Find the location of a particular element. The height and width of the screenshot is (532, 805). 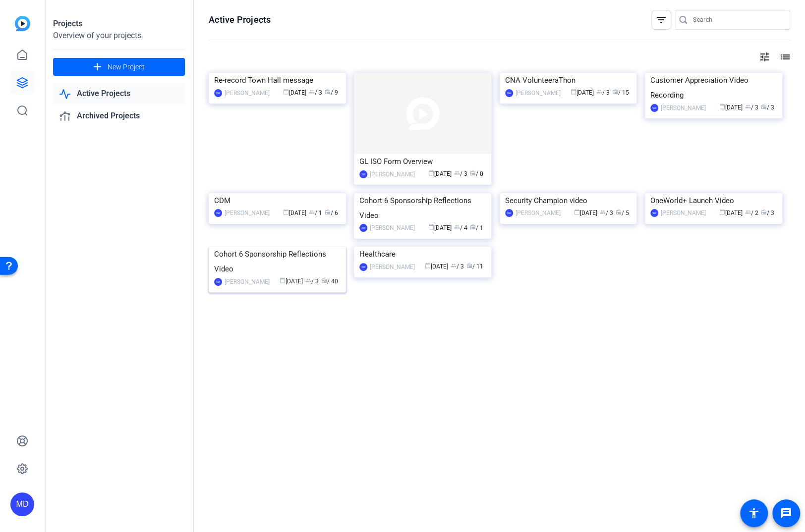

div: Cohort 6 Sponsorship Reflections Video is located at coordinates (277, 262).